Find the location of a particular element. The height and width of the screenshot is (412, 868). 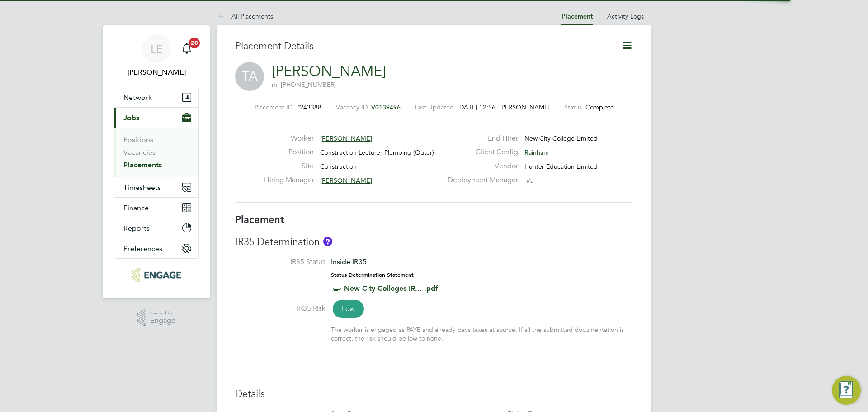

h3: Placement Details is located at coordinates (421, 46).